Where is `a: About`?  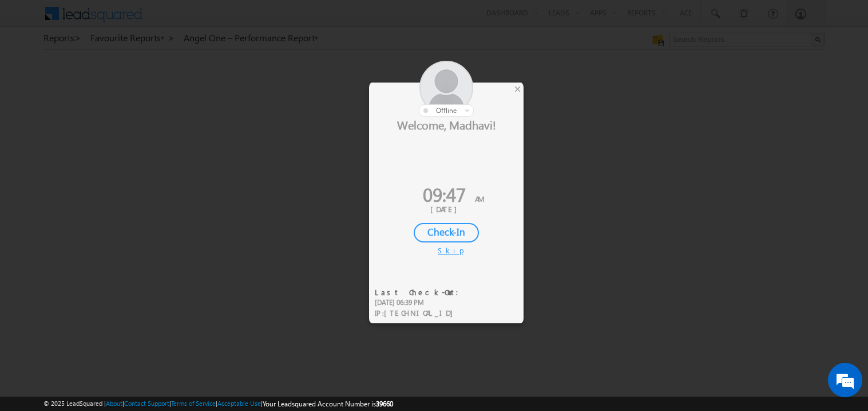
a: About is located at coordinates (114, 403).